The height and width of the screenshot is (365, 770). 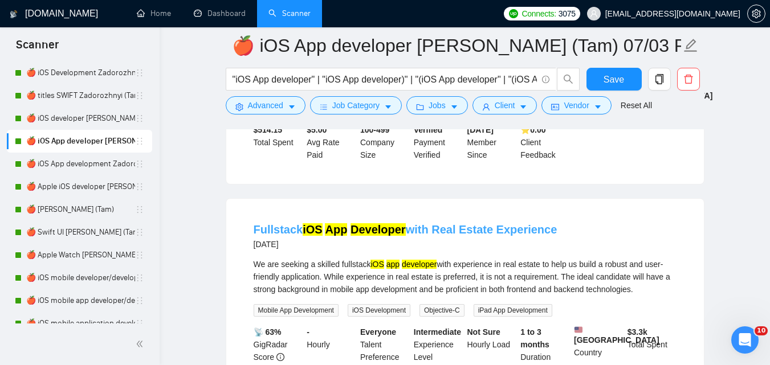 What do you see at coordinates (598, 345) in the screenshot?
I see `div: Country` at bounding box center [598, 345].